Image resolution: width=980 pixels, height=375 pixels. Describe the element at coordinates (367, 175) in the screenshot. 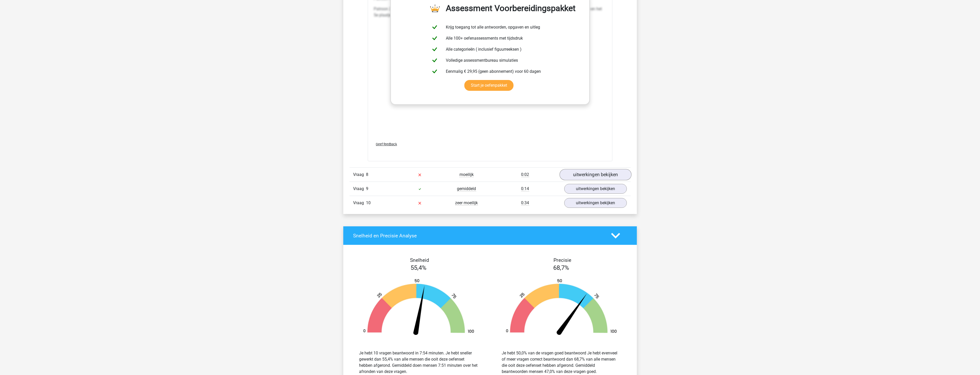

I see `span: 8` at that location.